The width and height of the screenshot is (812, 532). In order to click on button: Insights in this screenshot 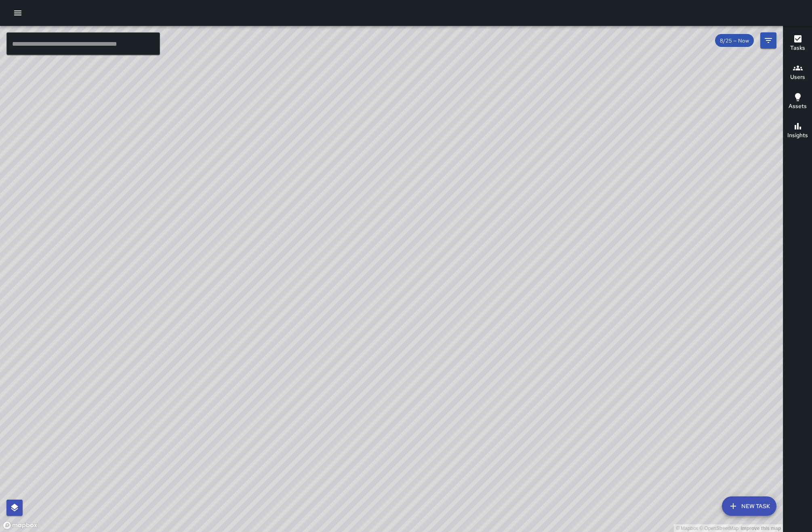, I will do `click(798, 131)`.